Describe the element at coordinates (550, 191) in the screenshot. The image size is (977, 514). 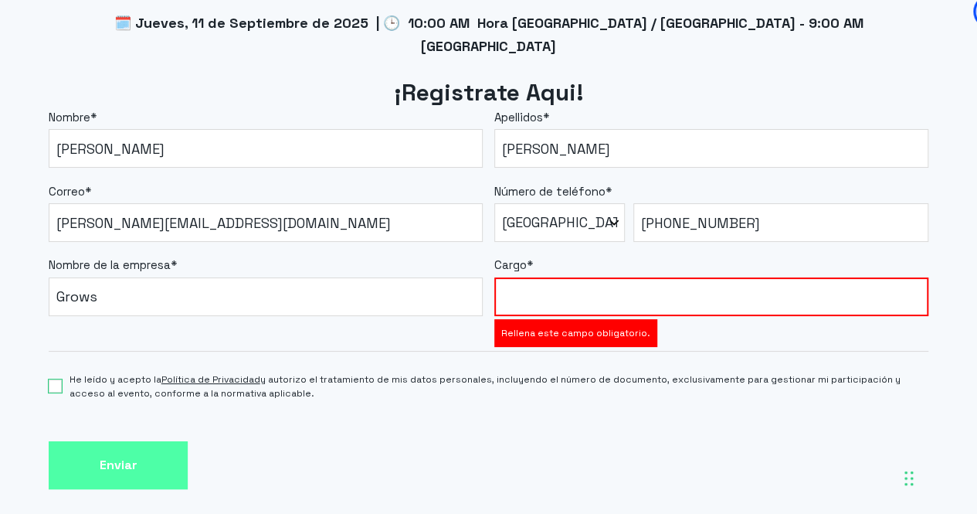
I see `span: Número de teléfono` at that location.